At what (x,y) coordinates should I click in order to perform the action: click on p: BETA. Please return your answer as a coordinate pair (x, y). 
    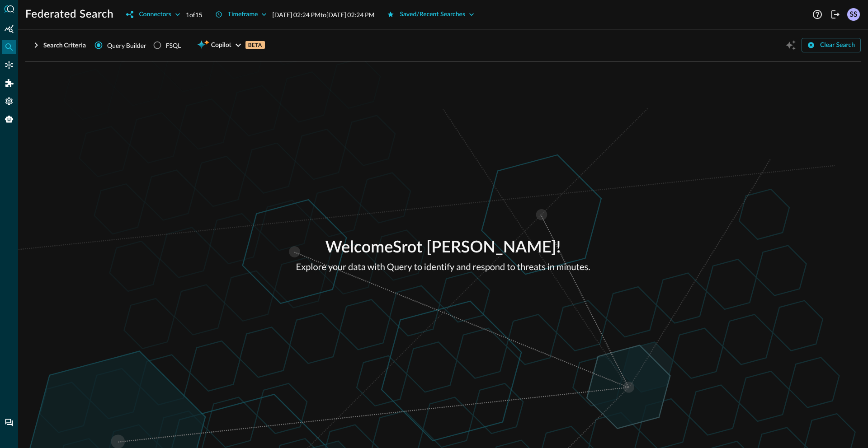
    Looking at the image, I should click on (255, 45).